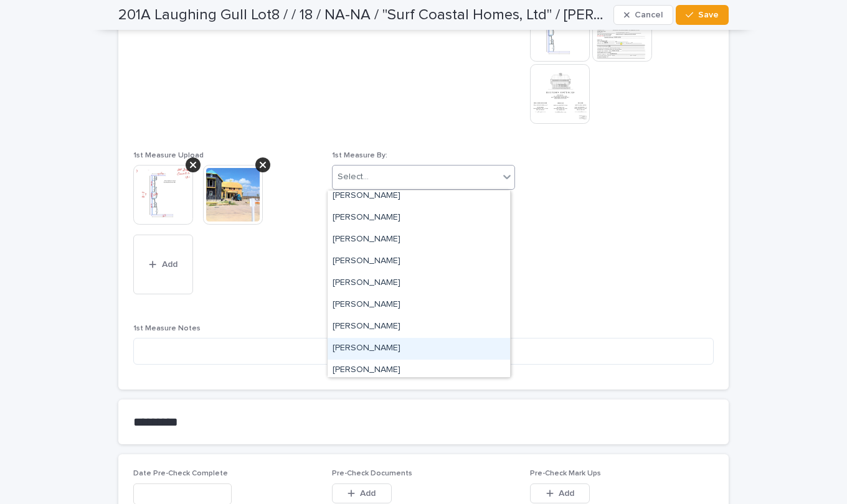 The image size is (847, 504). I want to click on div: Richard Anulewicz, so click(419, 283).